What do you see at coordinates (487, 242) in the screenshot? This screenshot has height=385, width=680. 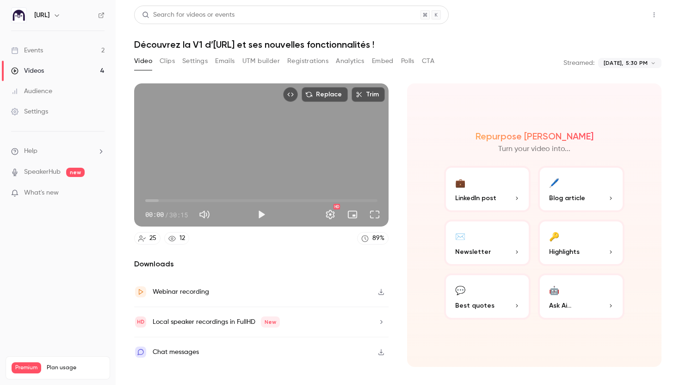 I see `button: ✉️Newsletter` at bounding box center [487, 242].